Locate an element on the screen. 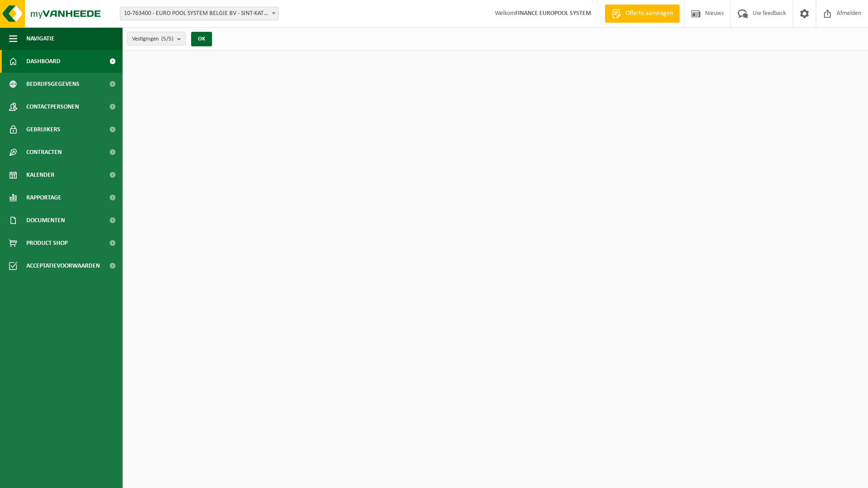  button: OK is located at coordinates (202, 39).